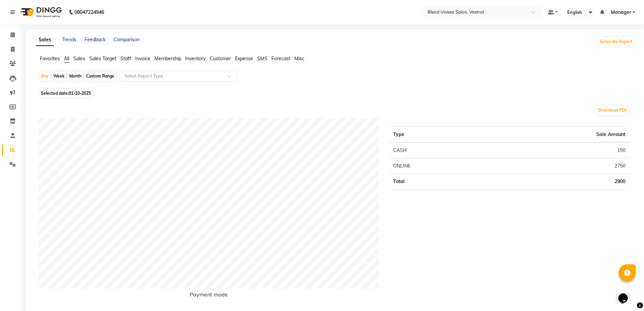 This screenshot has height=311, width=644. I want to click on span: Membership, so click(167, 59).